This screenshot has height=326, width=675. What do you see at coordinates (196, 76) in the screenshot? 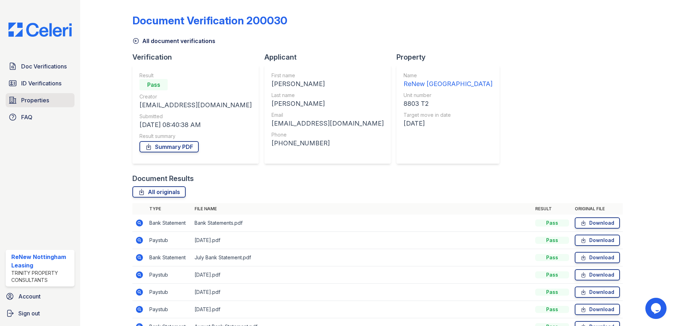
I see `div: Result` at bounding box center [196, 76].